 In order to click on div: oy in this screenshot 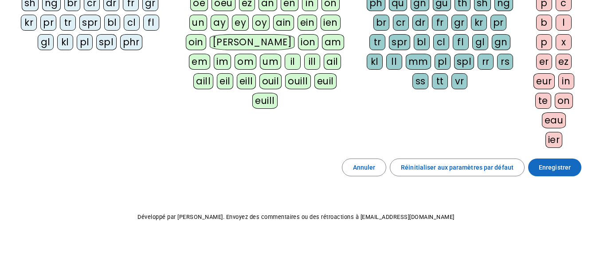, I will do `click(261, 23)`.